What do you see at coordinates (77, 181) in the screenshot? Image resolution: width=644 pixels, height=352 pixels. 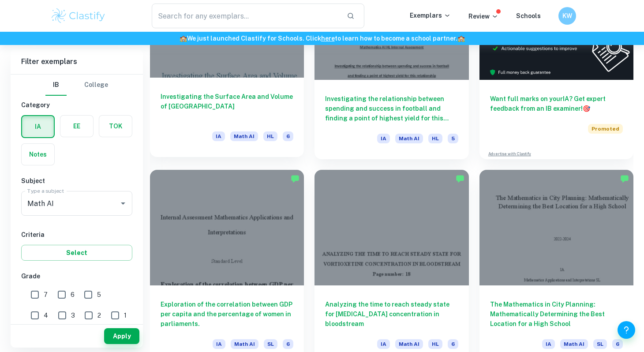 I see `h6: Subject` at bounding box center [77, 181].